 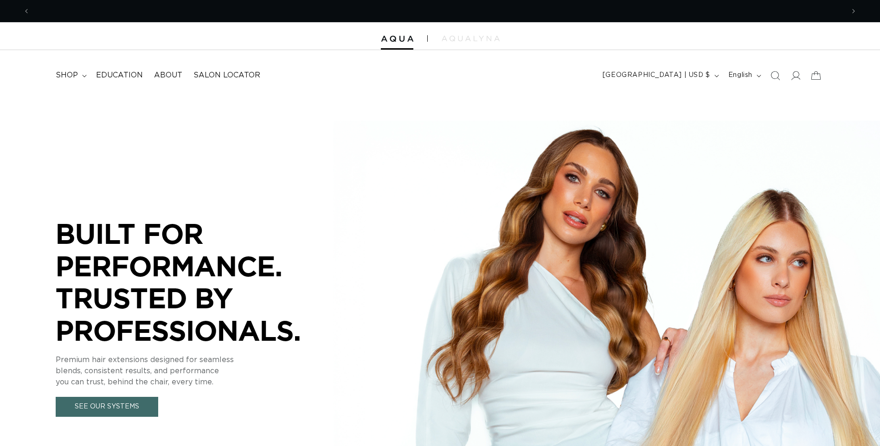 I want to click on span: Education, so click(x=119, y=75).